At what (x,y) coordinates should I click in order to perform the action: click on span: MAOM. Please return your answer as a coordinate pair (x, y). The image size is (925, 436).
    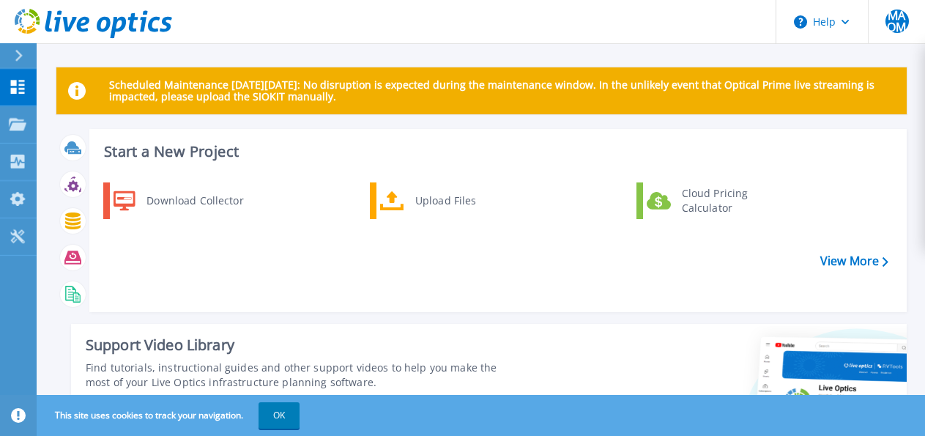
    Looking at the image, I should click on (897, 21).